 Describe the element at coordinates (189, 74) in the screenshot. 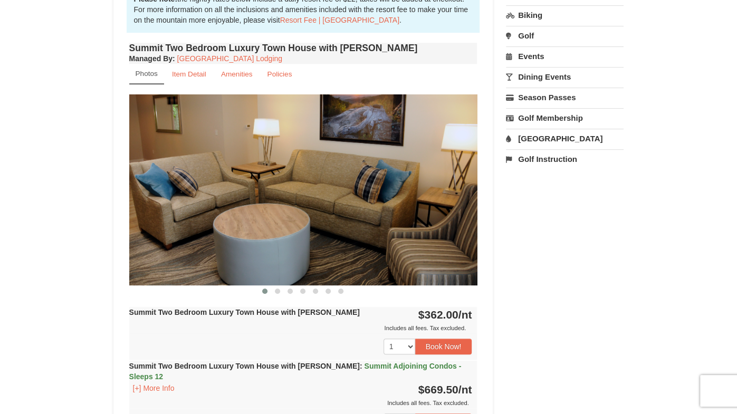

I see `a: Item Detail` at that location.